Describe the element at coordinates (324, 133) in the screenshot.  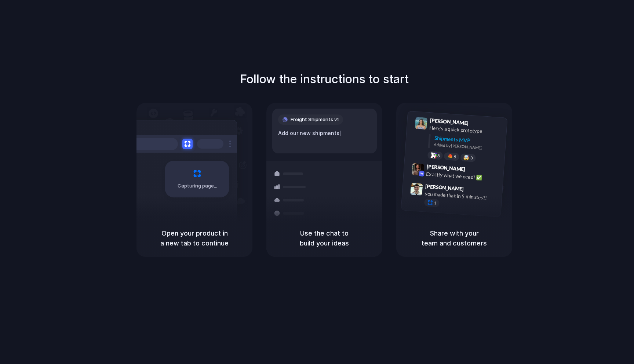
I see `div: Add our new shipments` at that location.